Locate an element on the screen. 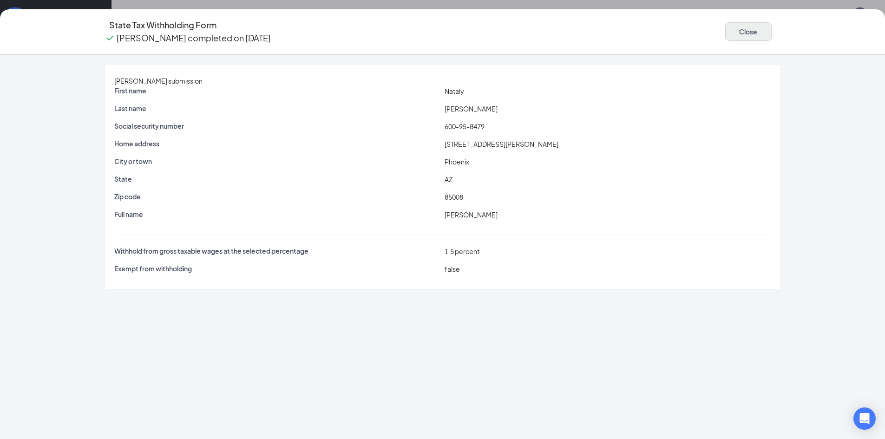 The height and width of the screenshot is (439, 885). svg: Checkmark is located at coordinates (110, 38).